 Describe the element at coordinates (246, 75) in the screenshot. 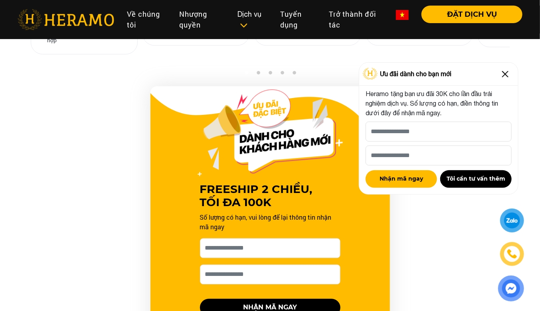

I see `button: 1` at that location.